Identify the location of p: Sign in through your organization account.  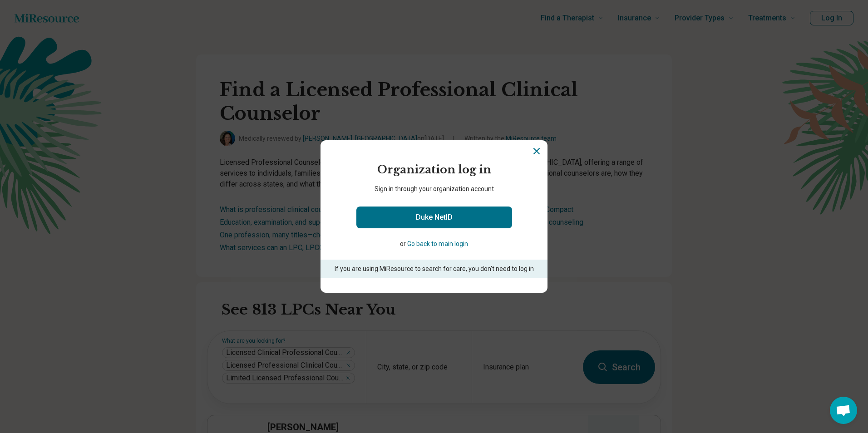
(434, 189).